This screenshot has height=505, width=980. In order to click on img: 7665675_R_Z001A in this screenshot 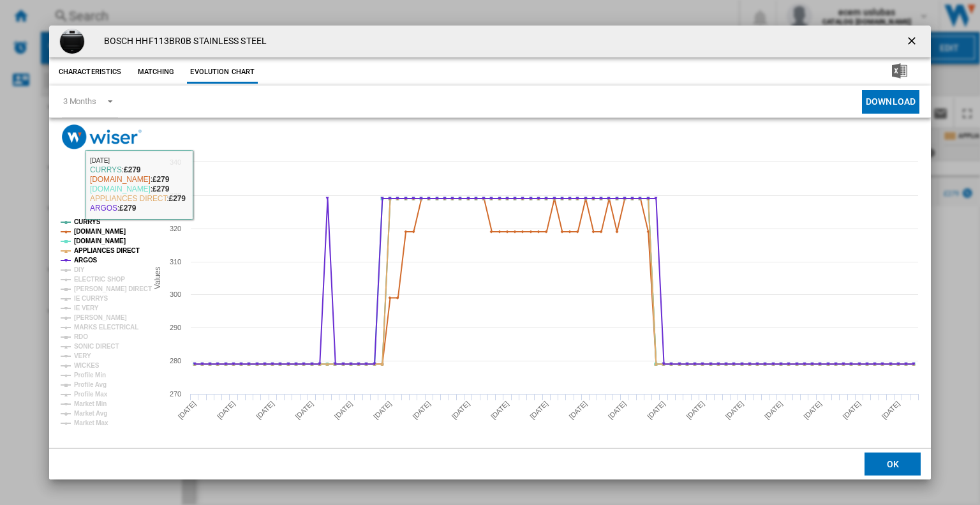, I will do `click(72, 42)`.